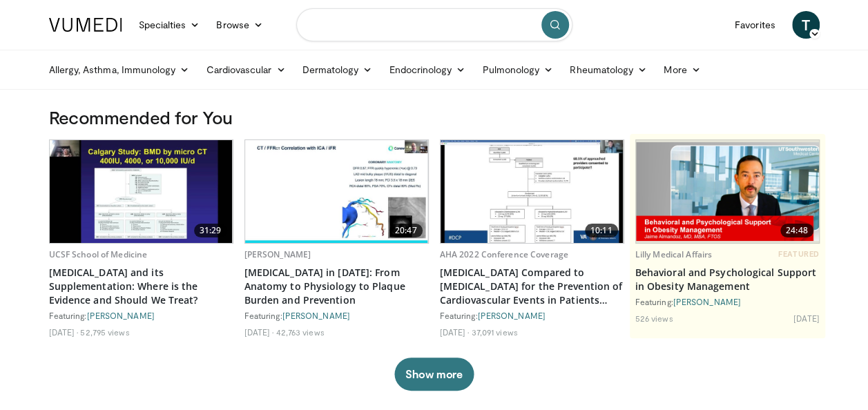 The width and height of the screenshot is (868, 410). What do you see at coordinates (300, 332) in the screenshot?
I see `li: 42,763 views` at bounding box center [300, 332].